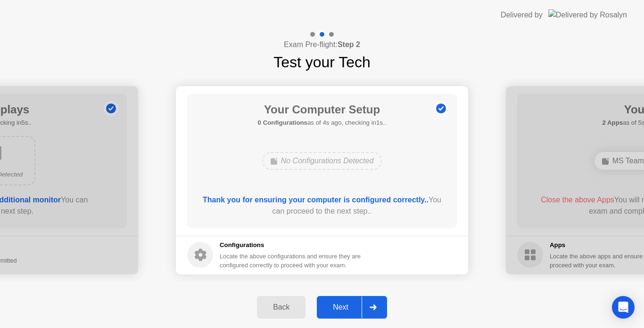  Describe the element at coordinates (281, 308) in the screenshot. I see `button: Back` at that location.